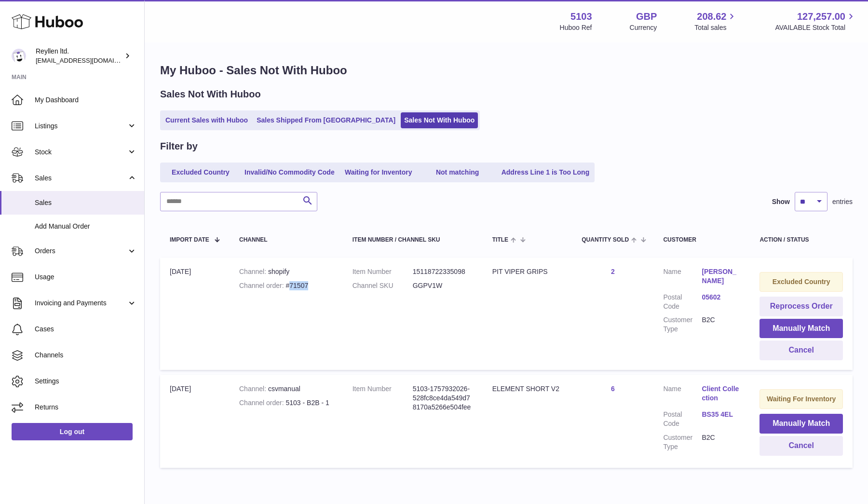  I want to click on strong: 5103, so click(581, 17).